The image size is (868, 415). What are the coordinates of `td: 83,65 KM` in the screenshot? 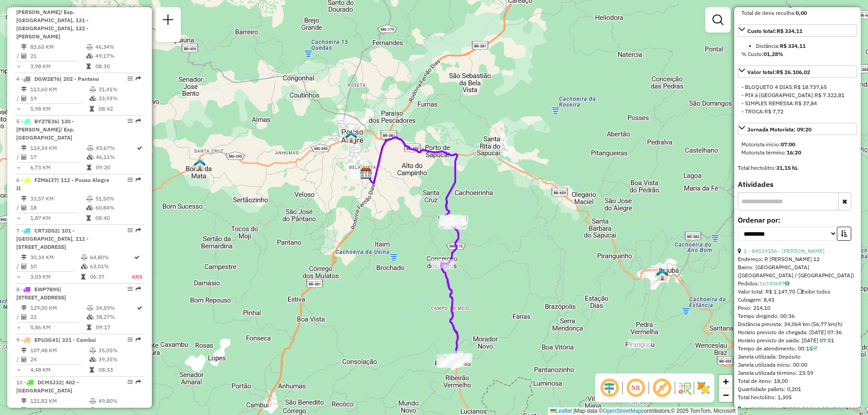 It's located at (58, 47).